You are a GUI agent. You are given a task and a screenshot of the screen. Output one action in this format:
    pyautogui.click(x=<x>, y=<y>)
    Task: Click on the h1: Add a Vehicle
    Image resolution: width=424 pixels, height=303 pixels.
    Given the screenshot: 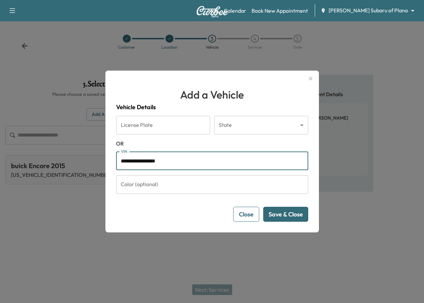 What is the action you would take?
    pyautogui.click(x=212, y=95)
    